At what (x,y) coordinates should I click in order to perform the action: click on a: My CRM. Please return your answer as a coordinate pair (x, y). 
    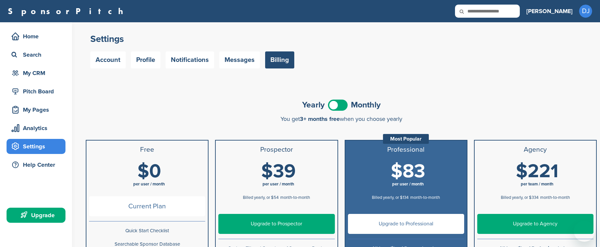
    Looking at the image, I should click on (36, 73).